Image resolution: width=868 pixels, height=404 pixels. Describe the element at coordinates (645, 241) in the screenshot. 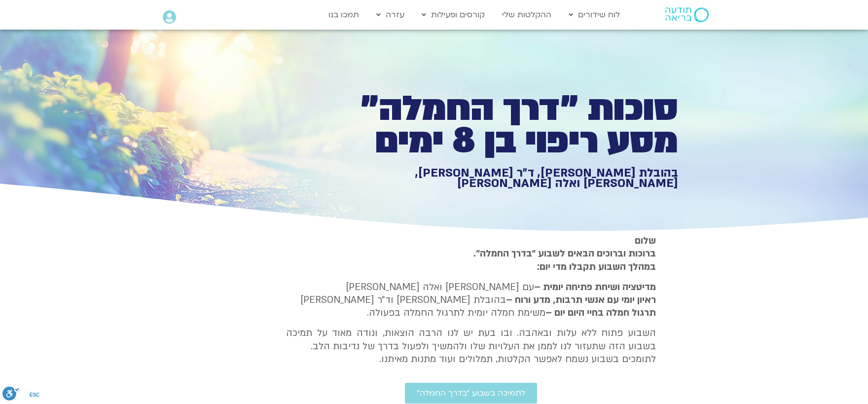

I see `strong: שלום` at that location.